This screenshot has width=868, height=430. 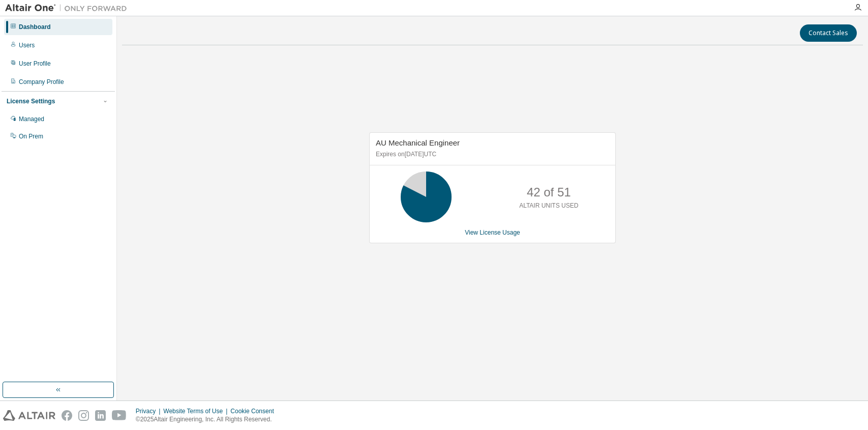 What do you see at coordinates (34, 63) in the screenshot?
I see `div: User Profile` at bounding box center [34, 63].